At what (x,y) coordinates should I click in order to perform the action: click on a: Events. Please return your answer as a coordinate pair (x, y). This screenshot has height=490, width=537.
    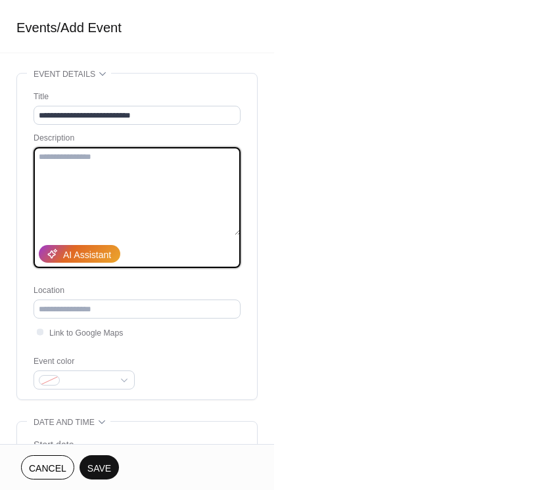
    Looking at the image, I should click on (36, 28).